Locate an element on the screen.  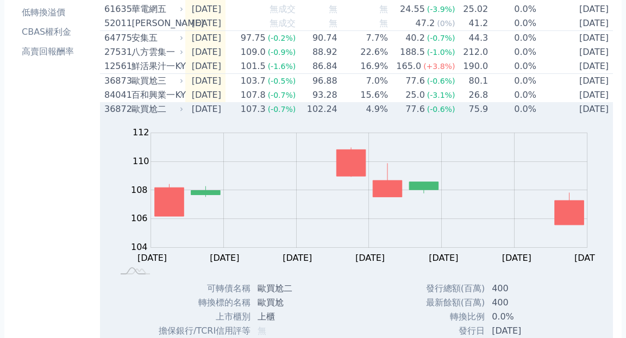
div: 64775 is located at coordinates (116, 38).